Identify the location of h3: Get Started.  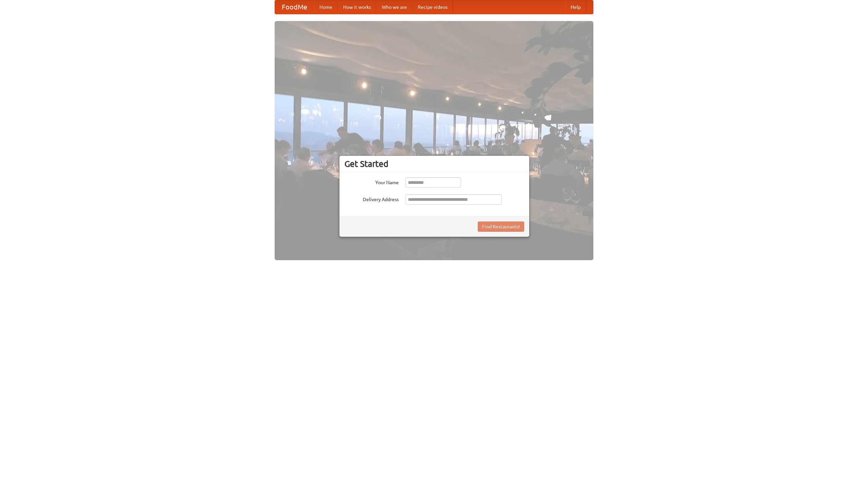
(434, 164).